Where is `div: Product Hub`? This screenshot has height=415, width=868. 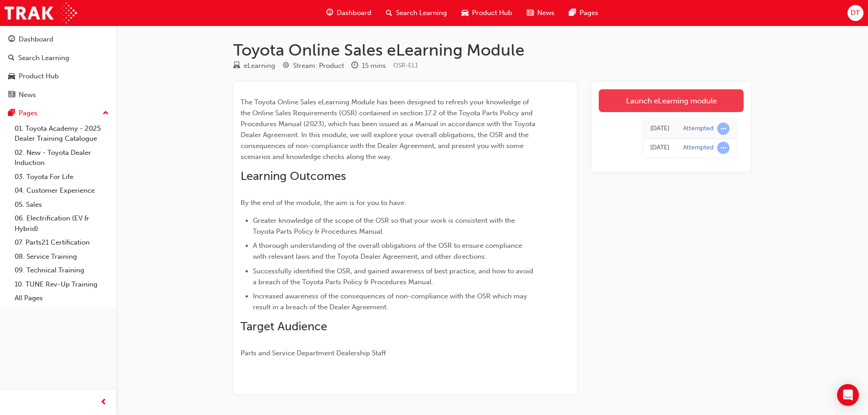 div: Product Hub is located at coordinates (39, 76).